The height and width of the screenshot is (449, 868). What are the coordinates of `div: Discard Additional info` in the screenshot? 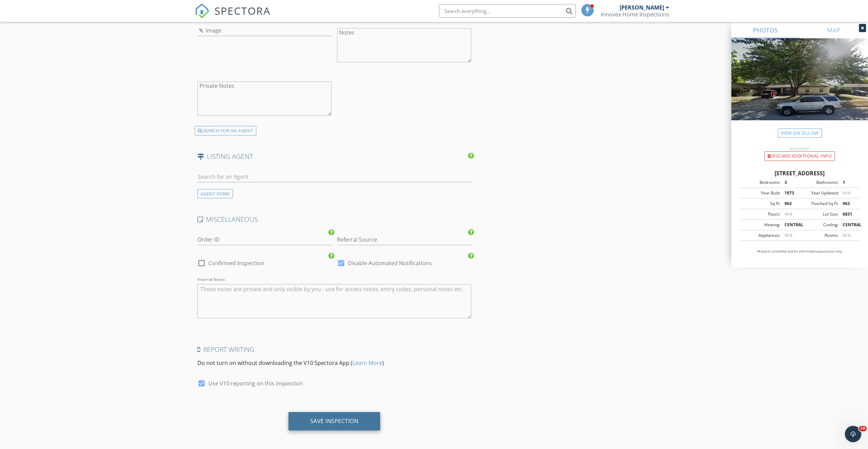 It's located at (799, 156).